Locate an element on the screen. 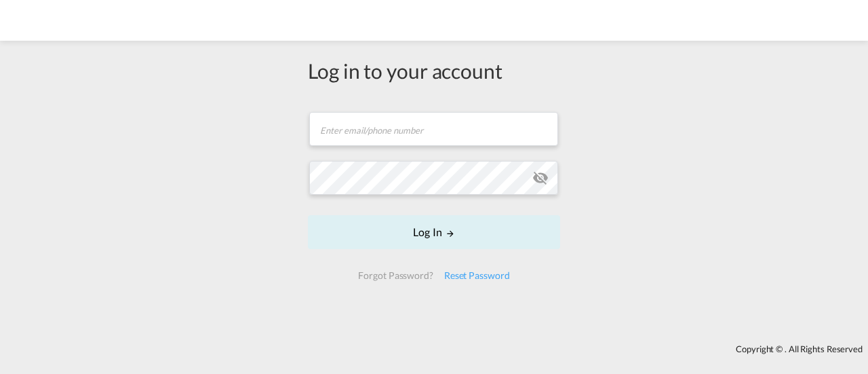 Image resolution: width=868 pixels, height=374 pixels. div: Reset Password is located at coordinates (477, 276).